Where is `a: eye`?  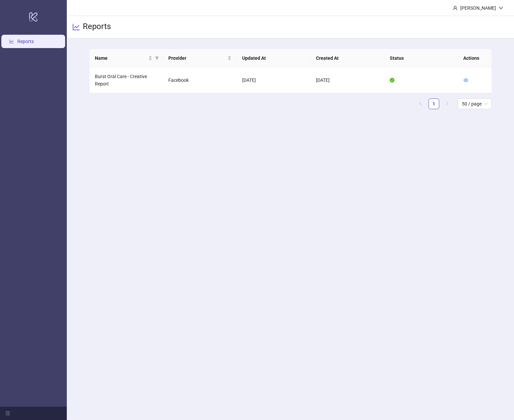 a: eye is located at coordinates (466, 80).